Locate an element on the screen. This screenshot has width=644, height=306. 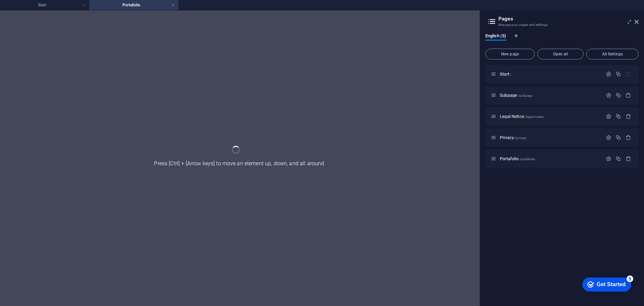
div: Subpage/subpage is located at coordinates (550, 95).